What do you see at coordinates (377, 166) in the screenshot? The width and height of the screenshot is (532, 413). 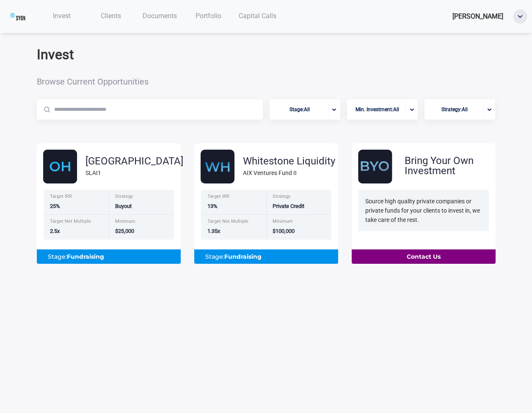 I see `img: byo.svg` at bounding box center [377, 166].